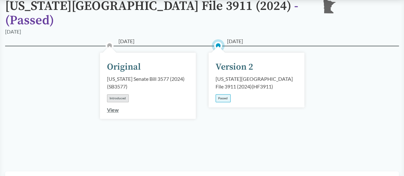  I want to click on div: Passed, so click(223, 98).